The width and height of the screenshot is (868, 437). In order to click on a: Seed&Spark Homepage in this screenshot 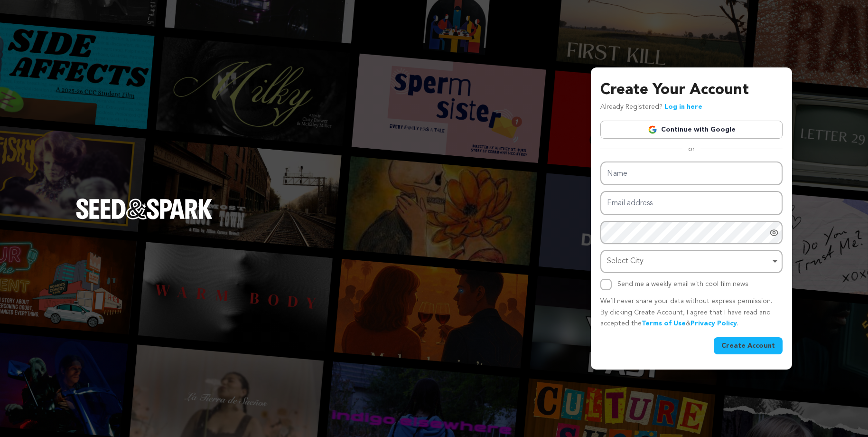, I will do `click(145, 218)`.